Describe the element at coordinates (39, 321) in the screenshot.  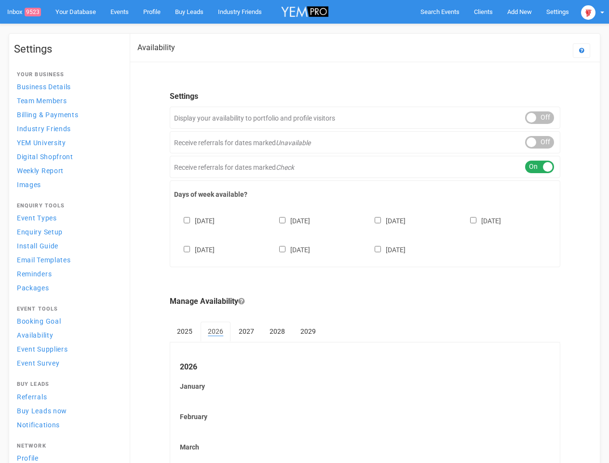
I see `span: Booking Goal` at that location.